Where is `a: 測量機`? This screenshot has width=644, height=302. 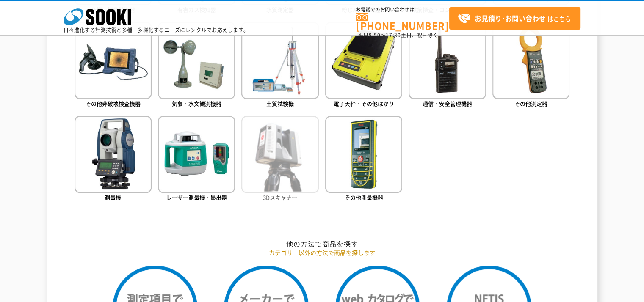 a: 測量機 is located at coordinates (113, 159).